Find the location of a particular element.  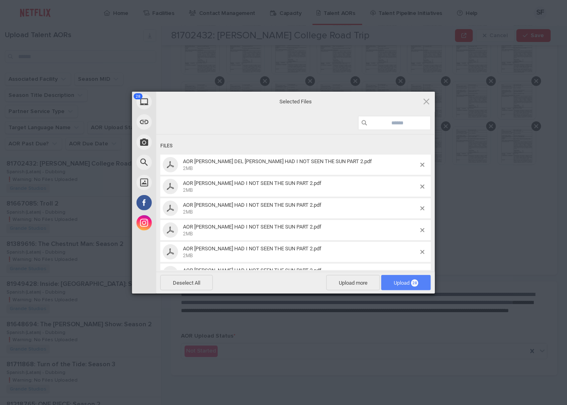

div: Files is located at coordinates (295, 146).